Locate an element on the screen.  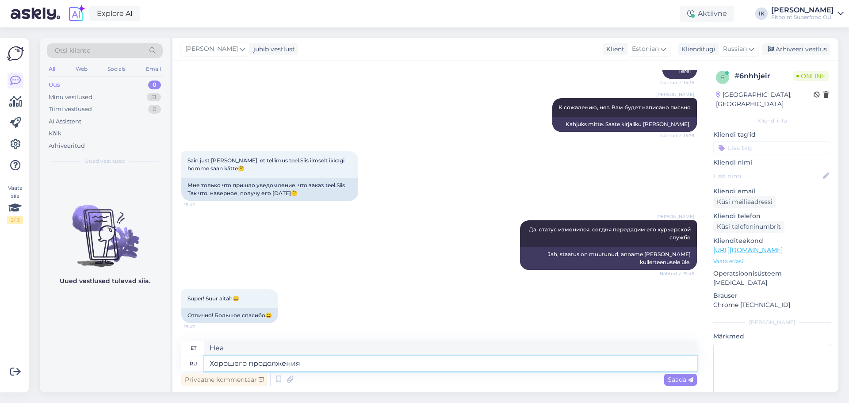
span: Saada is located at coordinates (680, 379).